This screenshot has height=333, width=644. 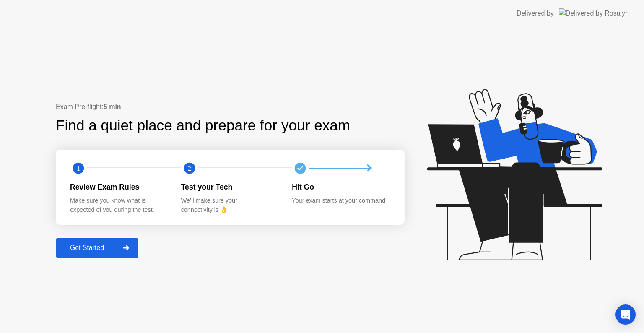 What do you see at coordinates (190, 168) in the screenshot?
I see `text: 2` at bounding box center [190, 168].